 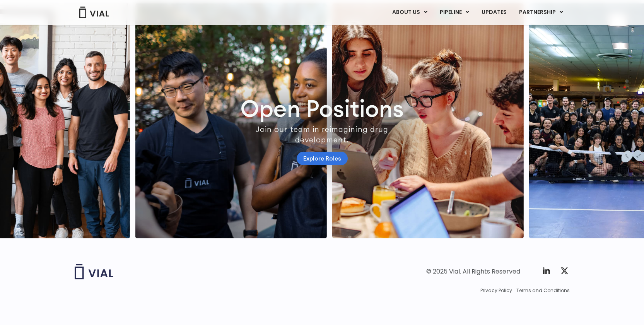 What do you see at coordinates (231, 120) in the screenshot?
I see `img: http://Group%20of%20people%20smiling%20wearing%20aprons` at bounding box center [231, 120].